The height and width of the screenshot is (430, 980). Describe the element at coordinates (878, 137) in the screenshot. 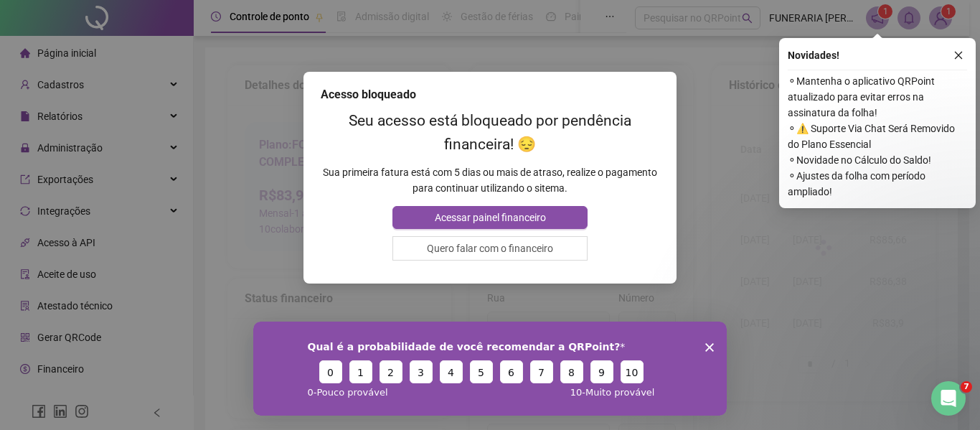

I see `span: ⚬ ⚠️ Suporte Via Chat Será Removido do Plano Essencial` at that location.